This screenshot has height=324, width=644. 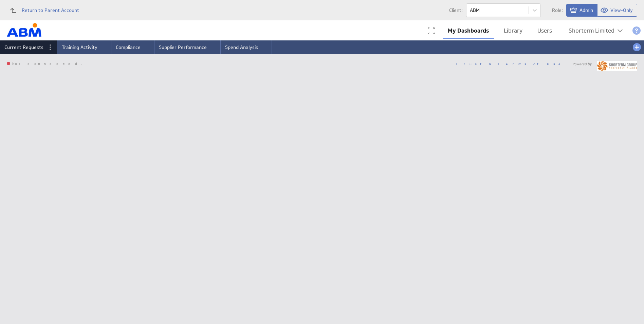 I want to click on span: Not connected., so click(x=45, y=64).